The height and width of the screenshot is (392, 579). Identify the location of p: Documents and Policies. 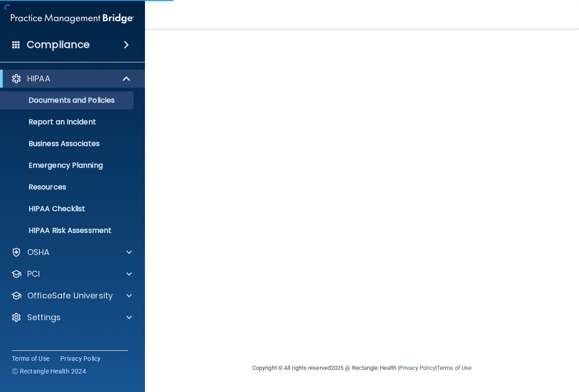
(67, 100).